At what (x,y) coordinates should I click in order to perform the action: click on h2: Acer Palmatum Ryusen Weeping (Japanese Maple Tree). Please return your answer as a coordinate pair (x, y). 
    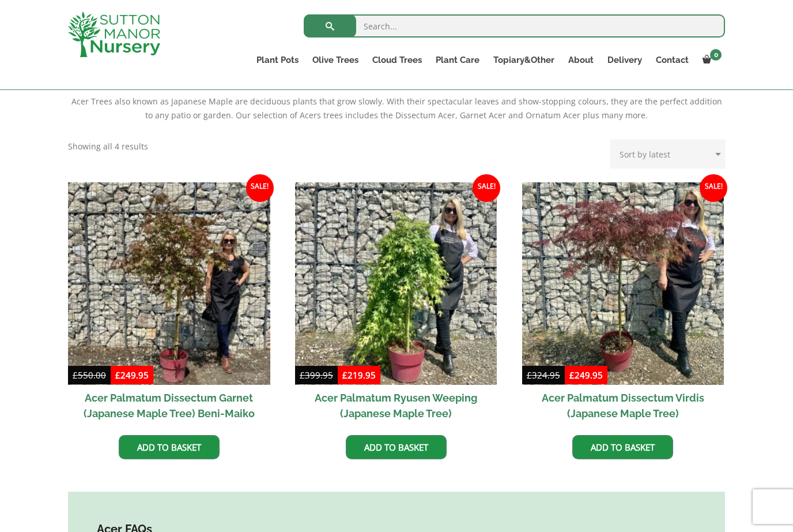
    Looking at the image, I should click on (396, 406).